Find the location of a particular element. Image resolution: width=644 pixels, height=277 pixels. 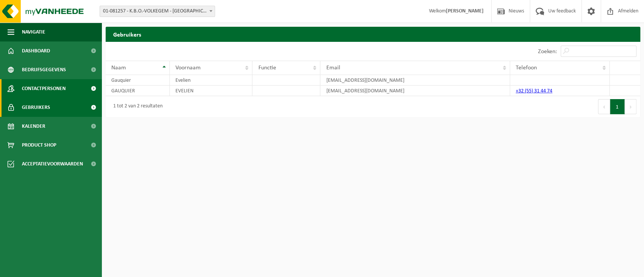

span: 01-081257 - K.B.O.-VOLKEGEM - OUDENAARDE is located at coordinates (157, 11).